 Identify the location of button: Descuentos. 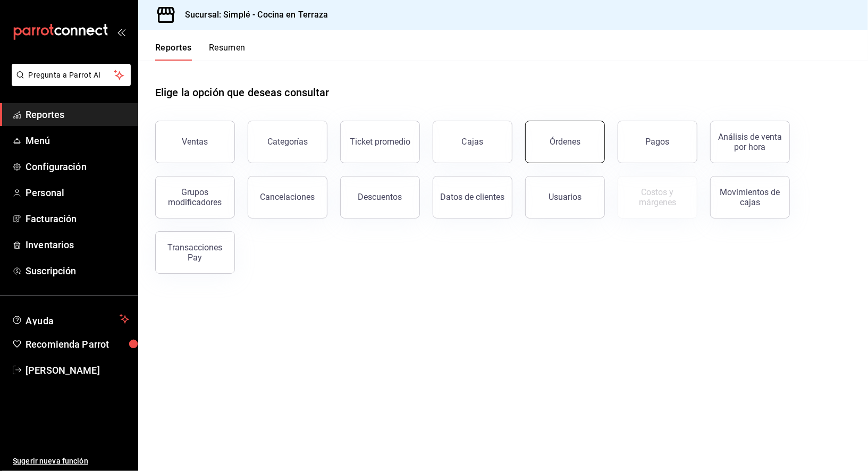
(380, 197).